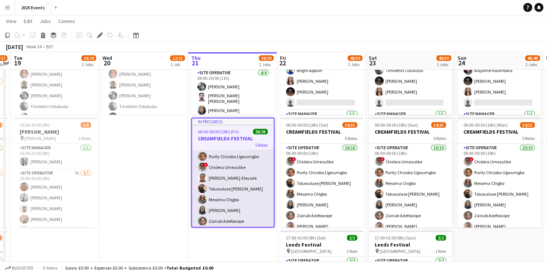  I want to click on span: Comms, so click(66, 21).